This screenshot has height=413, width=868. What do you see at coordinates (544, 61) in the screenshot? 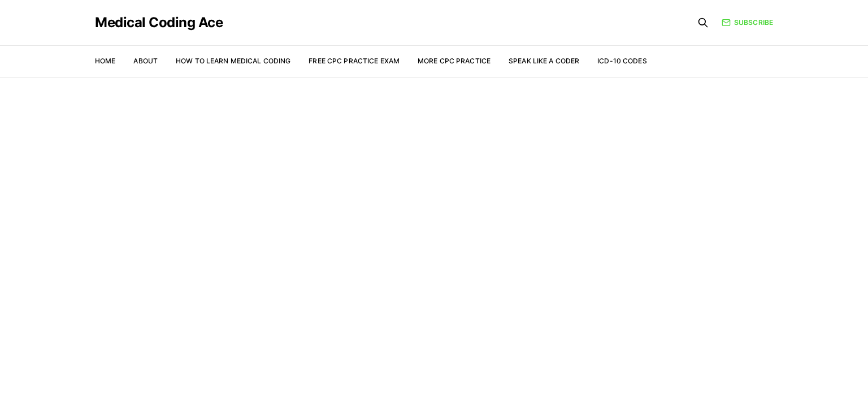
I see `a: Speak Like a Coder` at bounding box center [544, 61].